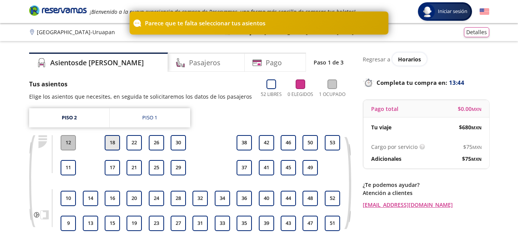 The image size is (518, 246). I want to click on p: Regresar a, so click(376, 59).